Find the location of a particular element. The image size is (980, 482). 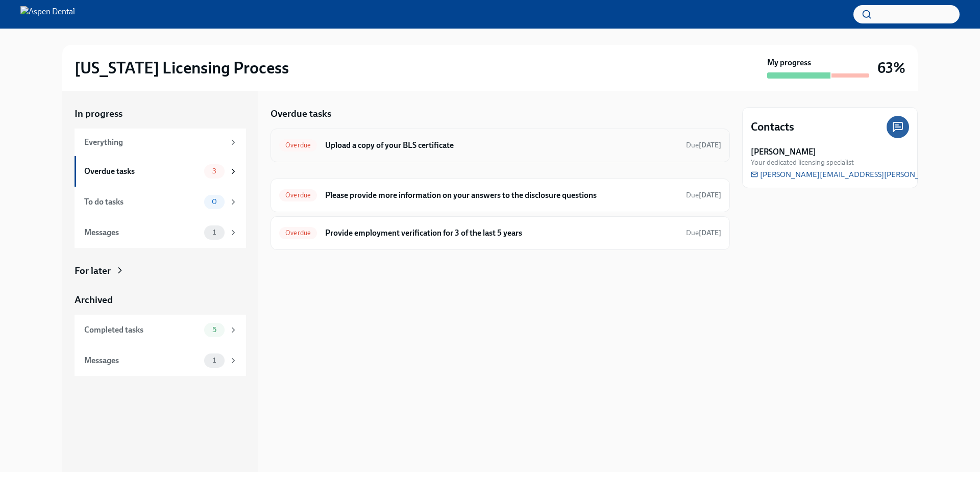

div: In progress is located at coordinates (161, 114).